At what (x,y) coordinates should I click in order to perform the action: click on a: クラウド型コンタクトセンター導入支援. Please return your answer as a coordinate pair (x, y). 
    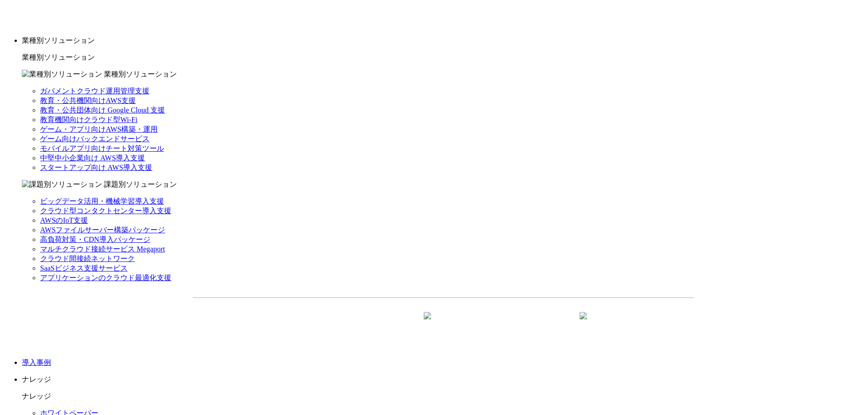
    Looking at the image, I should click on (105, 210).